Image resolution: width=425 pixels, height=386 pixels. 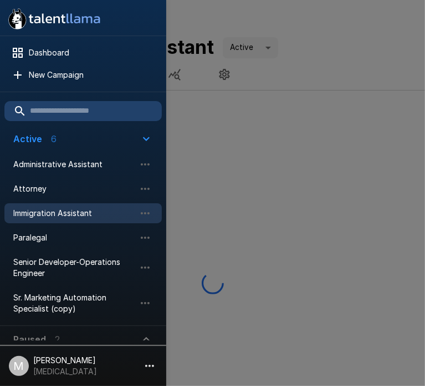 I want to click on span: Sr. Marketing Automation Specialist (copy), so click(x=74, y=303).